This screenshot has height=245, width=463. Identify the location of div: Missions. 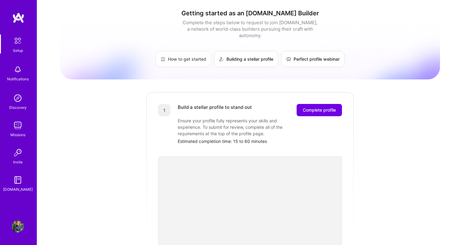
(18, 135).